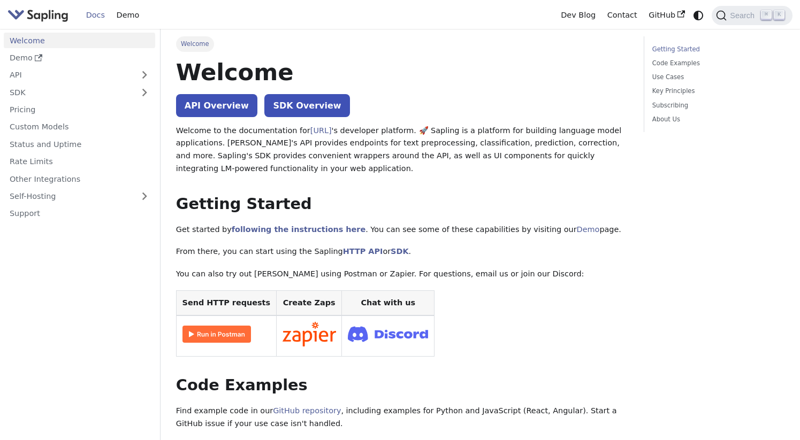 The width and height of the screenshot is (800, 440). I want to click on h2: Code Examples, so click(402, 386).